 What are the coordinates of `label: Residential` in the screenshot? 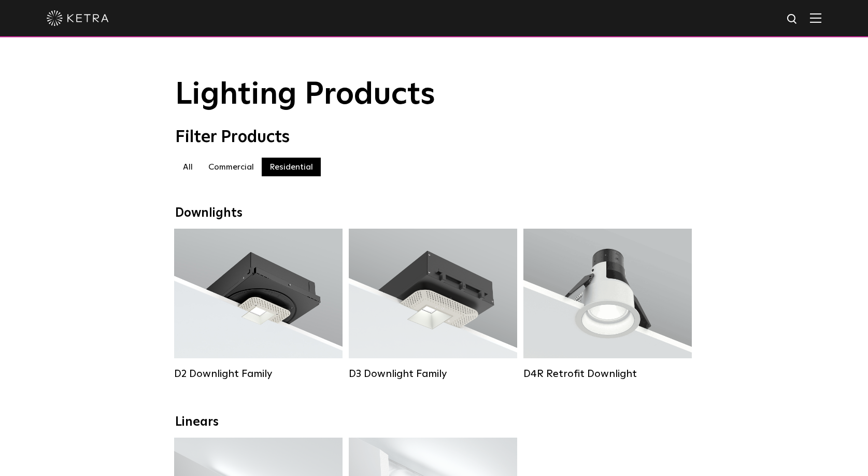 It's located at (291, 167).